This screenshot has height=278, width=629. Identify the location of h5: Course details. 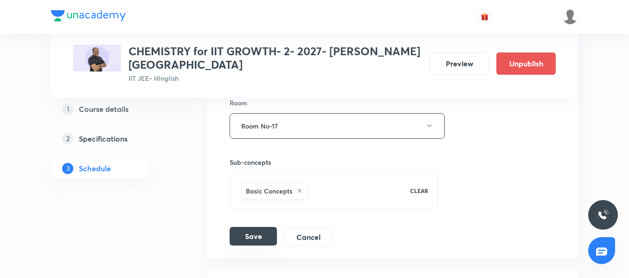
(103, 109).